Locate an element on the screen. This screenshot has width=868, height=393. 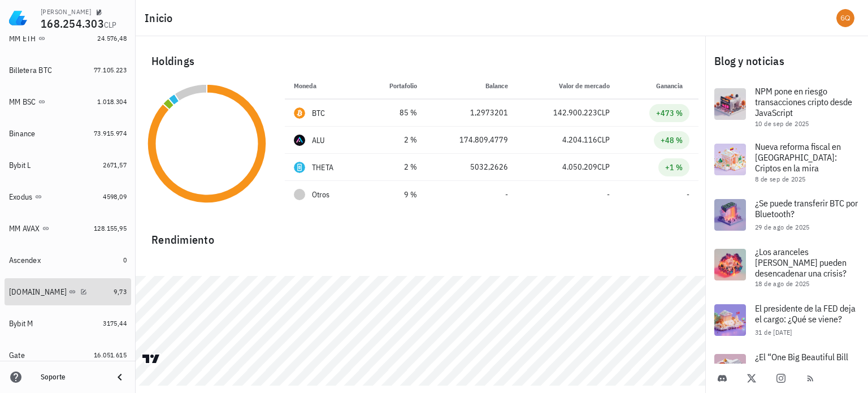
div: +48 % is located at coordinates (672, 140).